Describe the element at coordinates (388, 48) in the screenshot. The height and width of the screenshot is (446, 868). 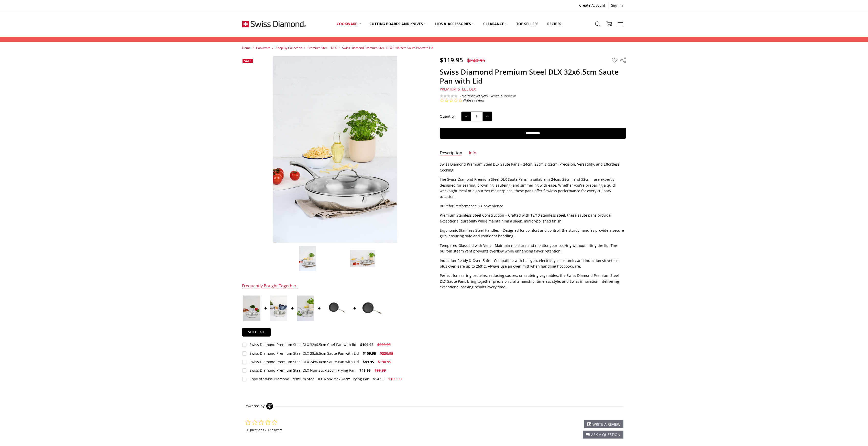
I see `a: Swiss Diamond Premium Steel DLX 32x6.5cm Saute Pan with Lid` at that location.